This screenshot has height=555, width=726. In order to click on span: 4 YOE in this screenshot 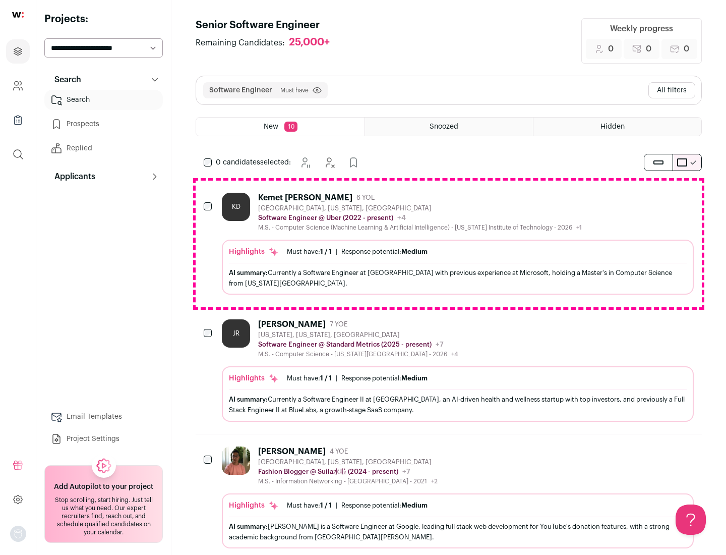, I will do `click(339, 451)`.